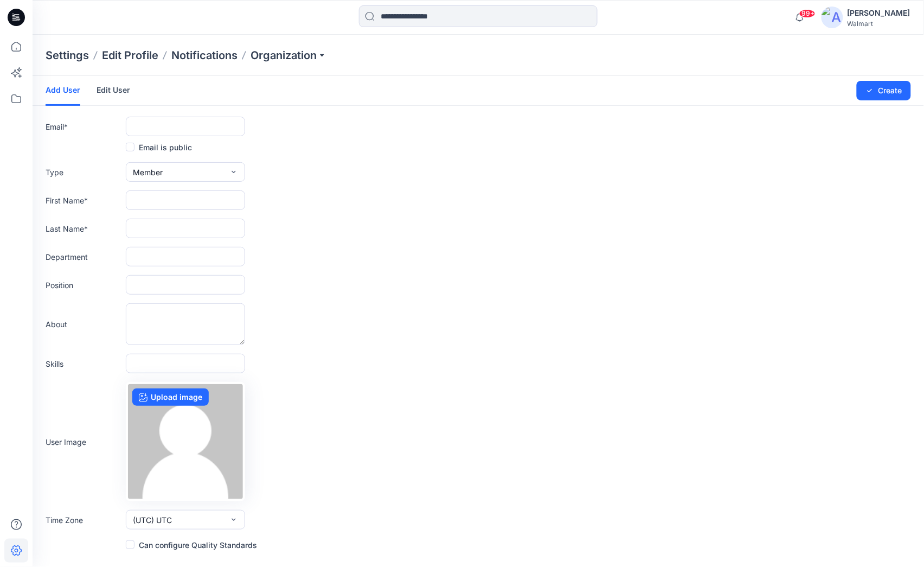  What do you see at coordinates (185, 172) in the screenshot?
I see `button: Member` at bounding box center [185, 172].